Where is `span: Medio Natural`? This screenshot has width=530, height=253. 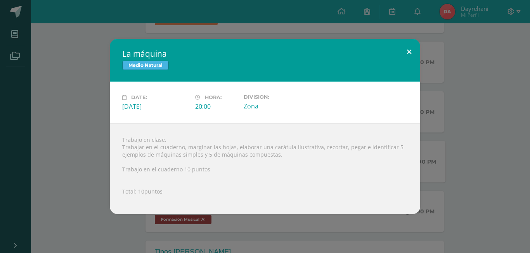
span: Medio Natural is located at coordinates (145, 65).